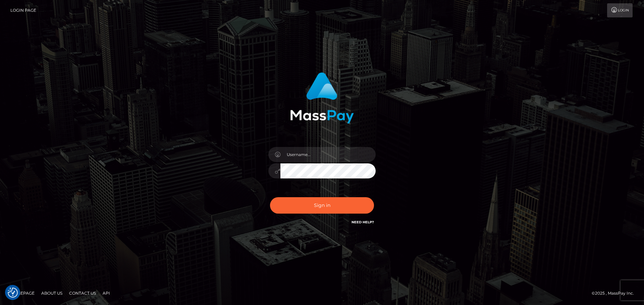  I want to click on a: Login, so click(620, 11).